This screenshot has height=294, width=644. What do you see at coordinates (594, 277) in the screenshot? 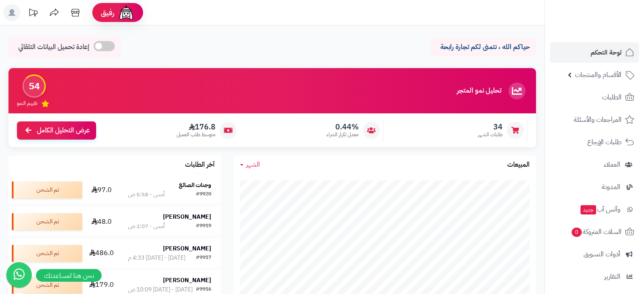
I see `a: التقارير` at bounding box center [594, 277].